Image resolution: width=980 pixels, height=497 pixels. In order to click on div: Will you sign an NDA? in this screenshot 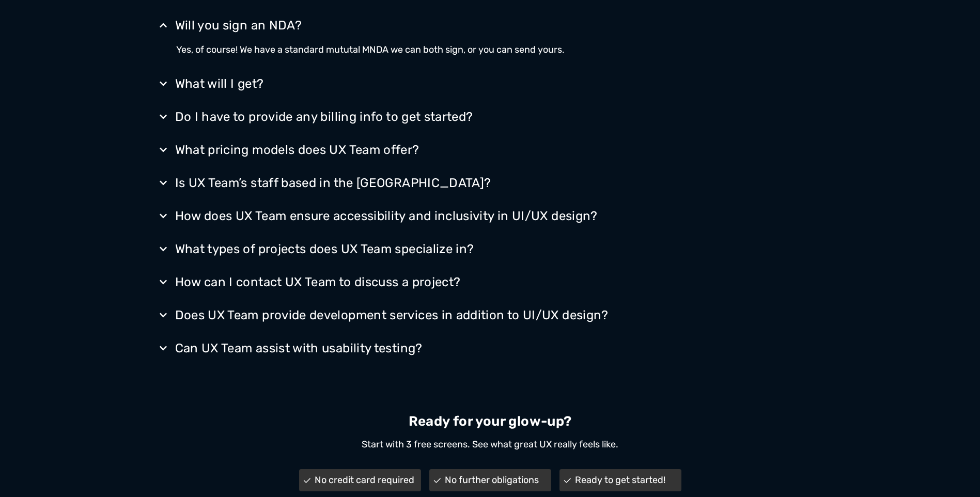, I will do `click(239, 26)`.